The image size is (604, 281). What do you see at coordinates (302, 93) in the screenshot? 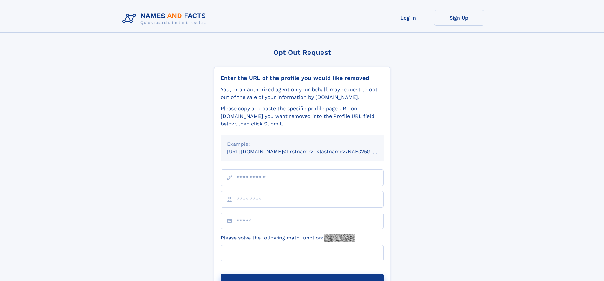
I see `div: You, or an authorized agent on your behalf, may request to opt-out of the sale of your informatio...` at bounding box center [302, 93].